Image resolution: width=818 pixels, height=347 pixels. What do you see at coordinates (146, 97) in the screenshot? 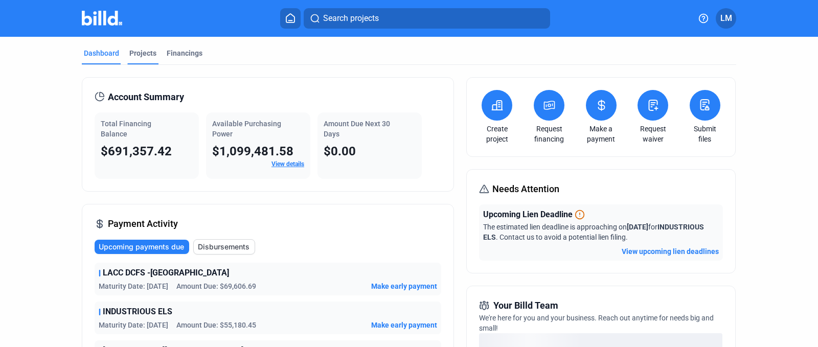
I see `span: Account Summary` at bounding box center [146, 97].